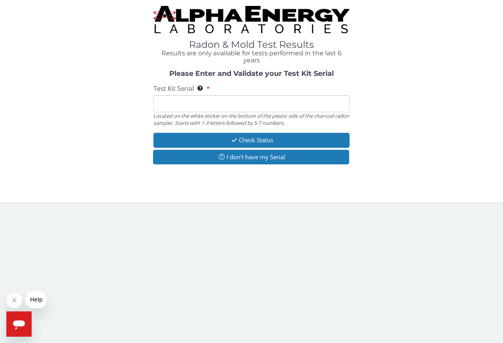 This screenshot has width=503, height=343. I want to click on h1: Radon & Mold Test Results, so click(251, 45).